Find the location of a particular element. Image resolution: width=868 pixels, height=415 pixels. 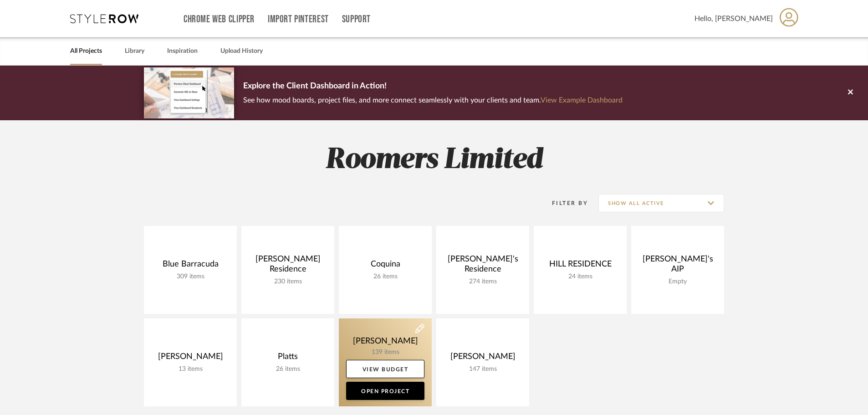

p: See how mood boards, project files, and more connect seamlessly with your clients and team. is located at coordinates (433, 100).